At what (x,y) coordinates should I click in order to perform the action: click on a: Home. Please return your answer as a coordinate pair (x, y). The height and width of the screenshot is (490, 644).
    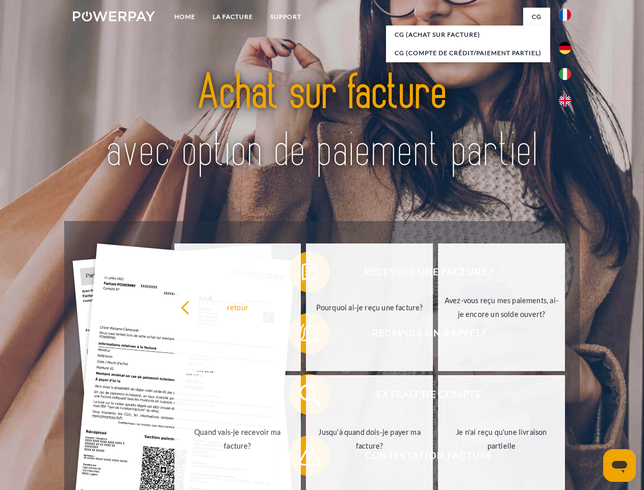
    Looking at the image, I should click on (185, 17).